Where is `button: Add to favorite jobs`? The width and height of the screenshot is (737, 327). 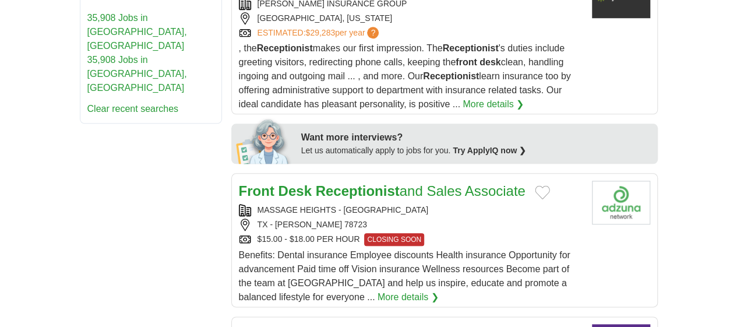
button: Add to favorite jobs is located at coordinates (542, 192).